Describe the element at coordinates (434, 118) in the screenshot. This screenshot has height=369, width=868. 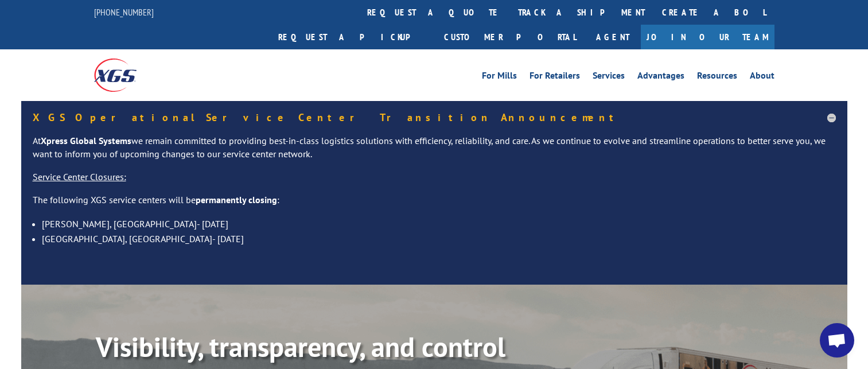
I see `h5: XGS Operational Service Center Transition Announcement` at that location.